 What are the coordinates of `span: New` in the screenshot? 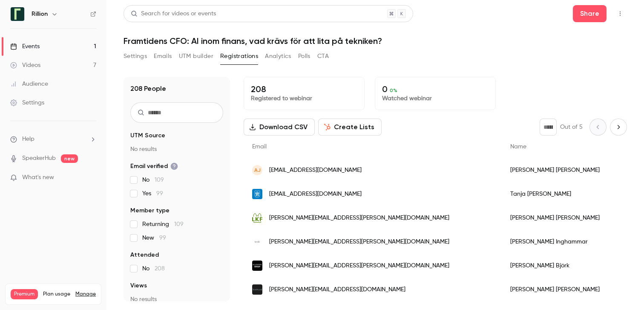 It's located at (154, 238).